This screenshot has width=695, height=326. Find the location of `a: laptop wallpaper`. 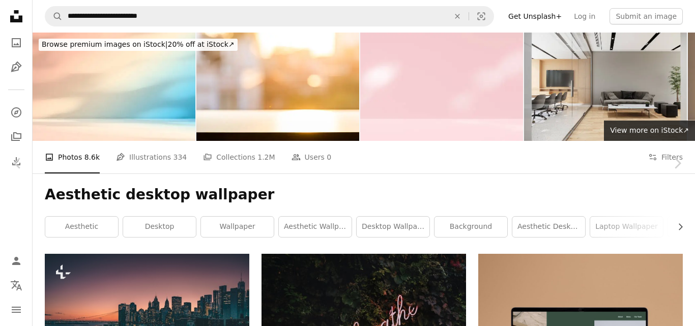

a: laptop wallpaper is located at coordinates (627, 227).